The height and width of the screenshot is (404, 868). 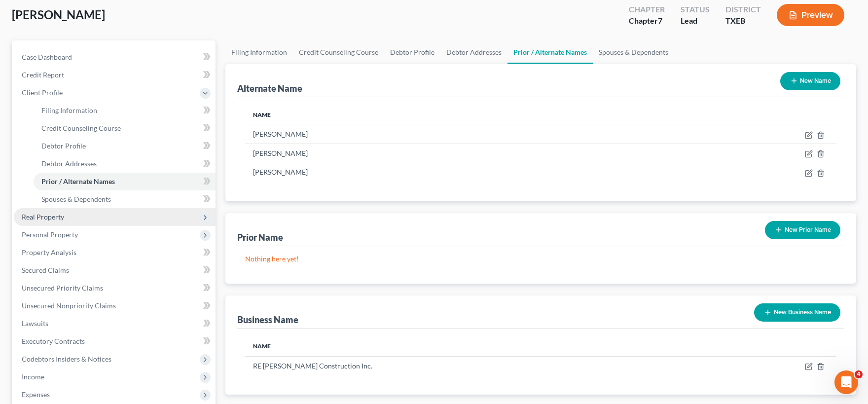 What do you see at coordinates (268, 320) in the screenshot?
I see `div: Business Name` at bounding box center [268, 320].